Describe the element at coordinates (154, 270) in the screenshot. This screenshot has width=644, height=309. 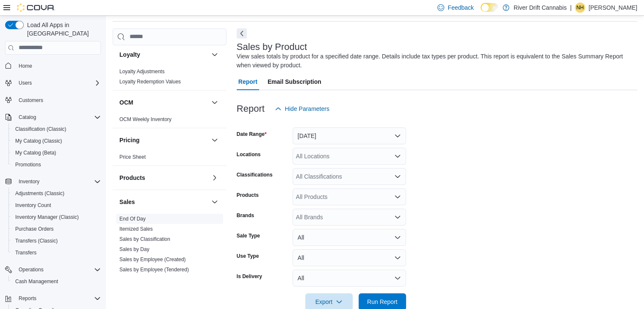
I see `span: Sales by Employee (Tendered)` at that location.